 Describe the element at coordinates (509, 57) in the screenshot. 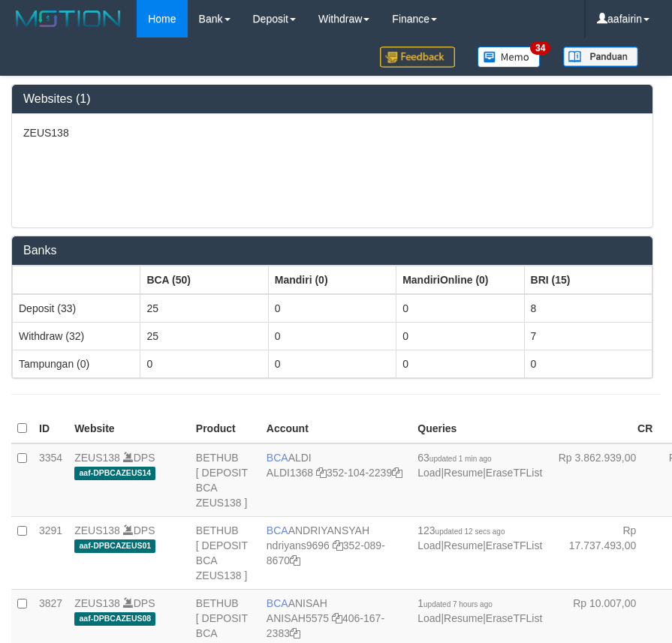

I see `img: Button%20Memo.svg` at that location.